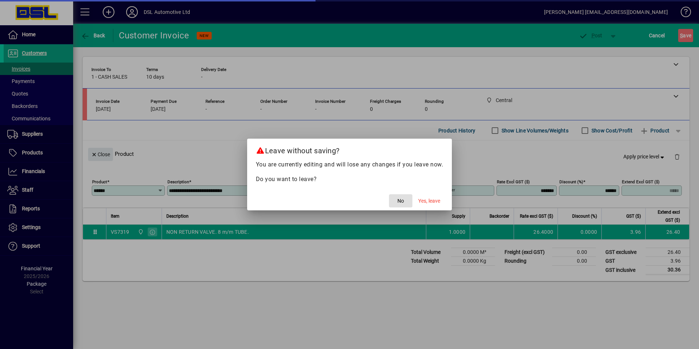 This screenshot has height=349, width=699. I want to click on span: Yes, leave, so click(429, 201).